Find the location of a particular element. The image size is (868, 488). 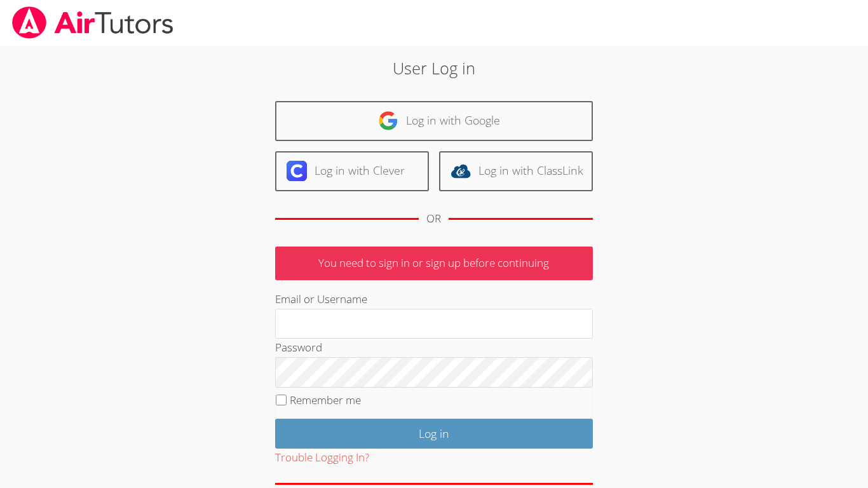

label: Email or Username is located at coordinates (321, 299).